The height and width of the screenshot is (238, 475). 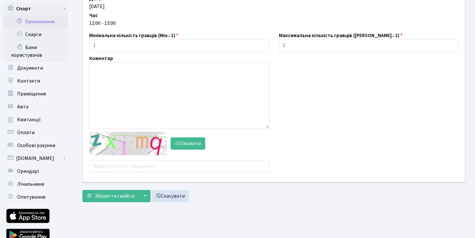 What do you see at coordinates (36, 146) in the screenshot?
I see `span: Особові рахунки` at bounding box center [36, 146].